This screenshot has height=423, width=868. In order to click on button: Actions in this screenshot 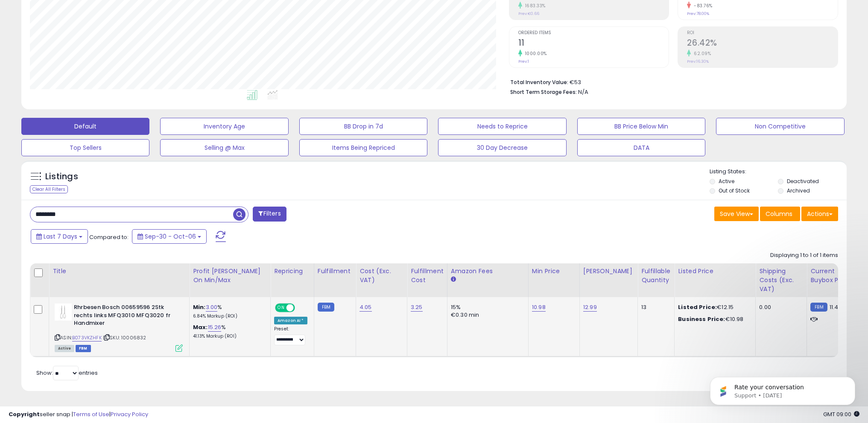, I will do `click(820, 214)`.